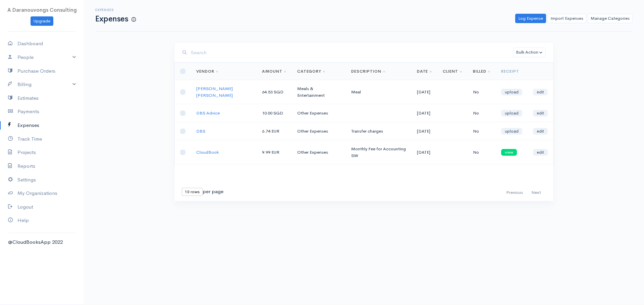  Describe the element at coordinates (115, 10) in the screenshot. I see `h6: Expenses` at that location.